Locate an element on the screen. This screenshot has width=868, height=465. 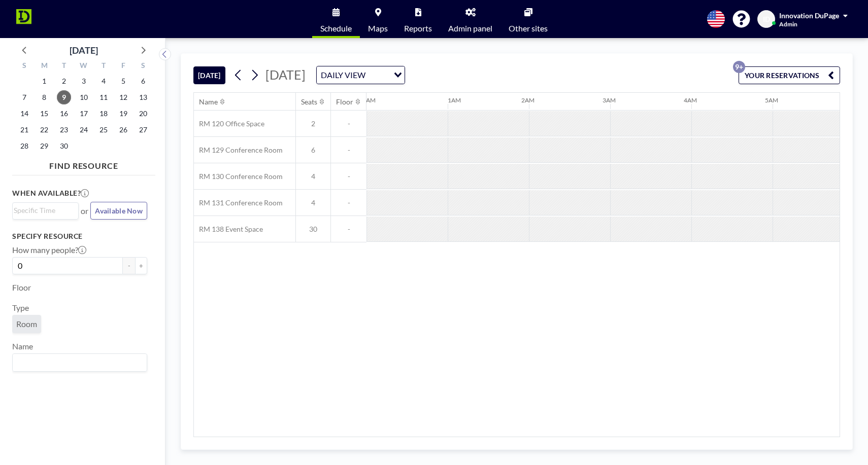
span: Friday, September 12, 2025 is located at coordinates (123, 98).